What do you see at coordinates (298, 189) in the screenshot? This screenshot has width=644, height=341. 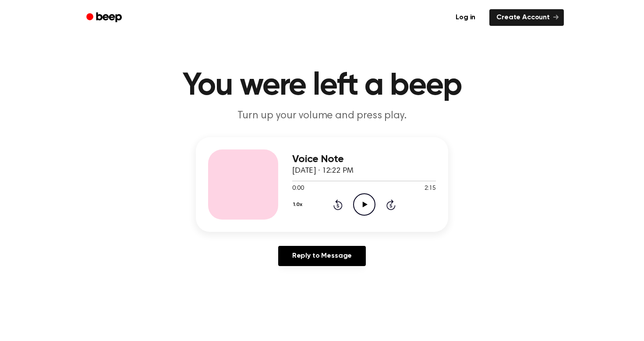 I see `span: 0:00` at bounding box center [298, 189].